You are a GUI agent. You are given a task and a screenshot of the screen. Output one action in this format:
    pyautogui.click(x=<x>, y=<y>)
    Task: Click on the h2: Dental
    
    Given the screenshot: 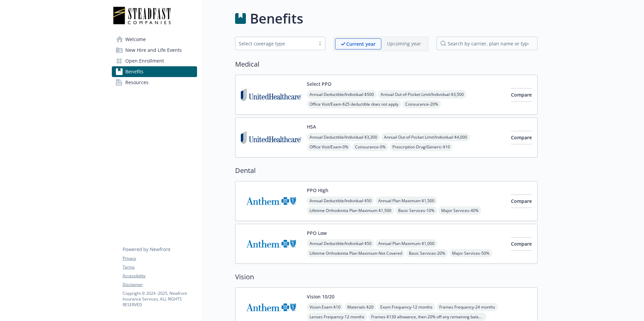 What is the action you would take?
    pyautogui.click(x=387, y=171)
    